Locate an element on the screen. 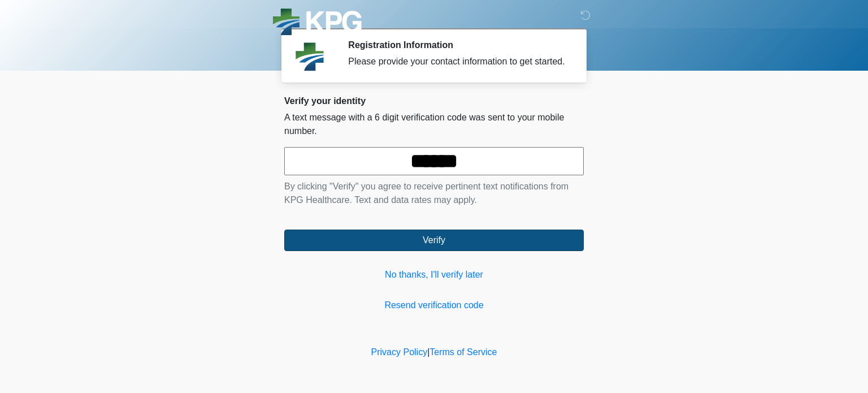 The width and height of the screenshot is (868, 393). img: KPG Healthcare Logo is located at coordinates (317, 23).